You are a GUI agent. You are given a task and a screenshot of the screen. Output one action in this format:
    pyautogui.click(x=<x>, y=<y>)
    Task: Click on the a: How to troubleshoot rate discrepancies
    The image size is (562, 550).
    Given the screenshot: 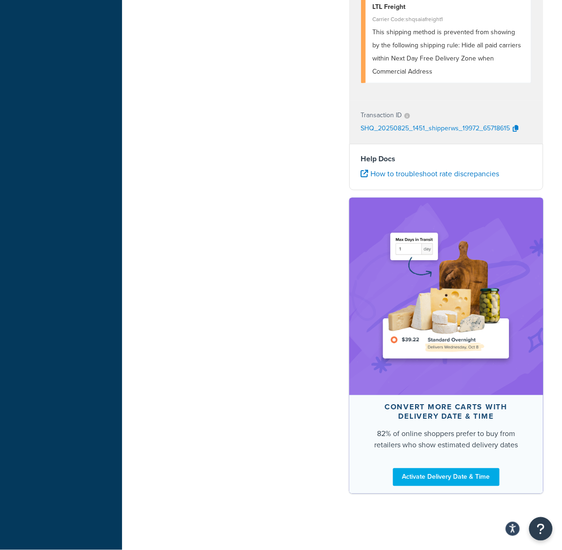 What is the action you would take?
    pyautogui.click(x=430, y=174)
    